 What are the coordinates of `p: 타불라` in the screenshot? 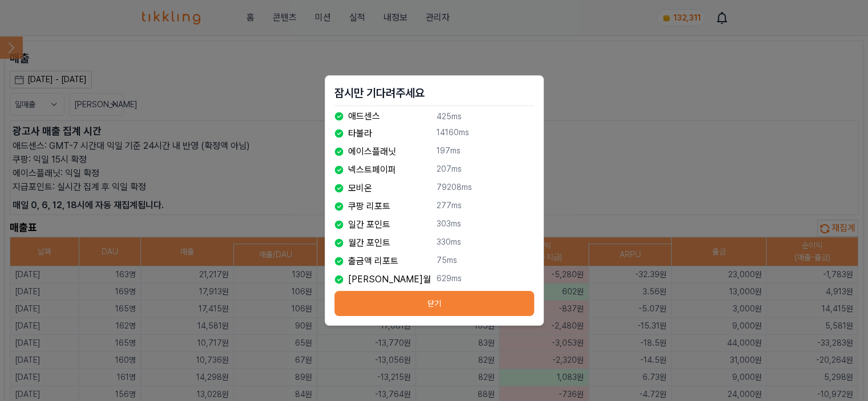 It's located at (360, 134).